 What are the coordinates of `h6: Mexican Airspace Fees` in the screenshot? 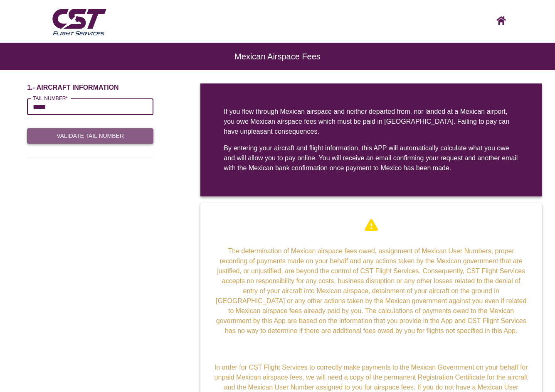 It's located at (278, 56).